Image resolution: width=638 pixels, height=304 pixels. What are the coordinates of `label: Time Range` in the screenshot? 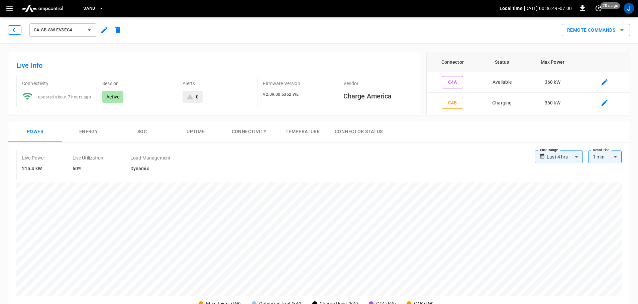 It's located at (548, 150).